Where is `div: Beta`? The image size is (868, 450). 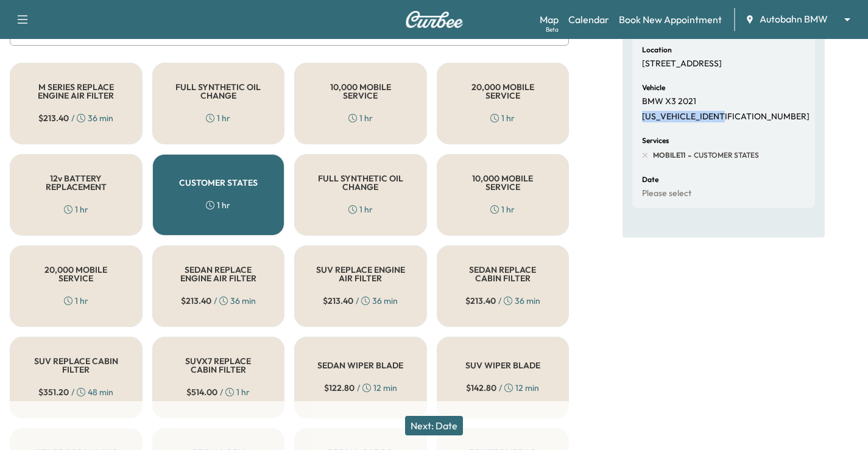 div: Beta is located at coordinates (552, 30).